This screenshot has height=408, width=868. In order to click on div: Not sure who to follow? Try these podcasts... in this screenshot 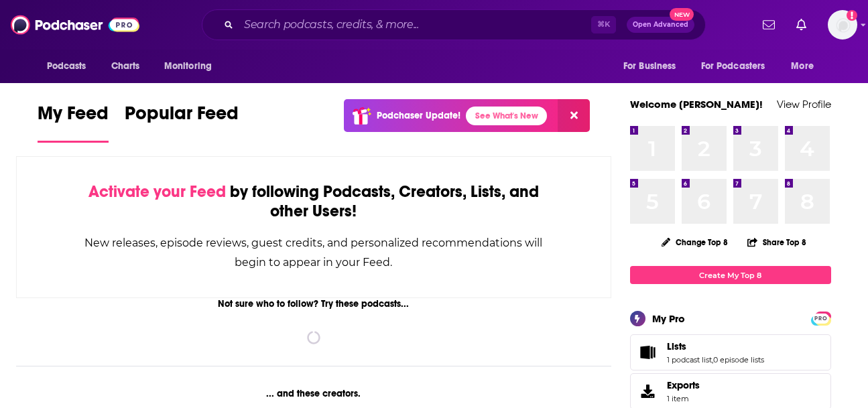, I will do `click(314, 304)`.